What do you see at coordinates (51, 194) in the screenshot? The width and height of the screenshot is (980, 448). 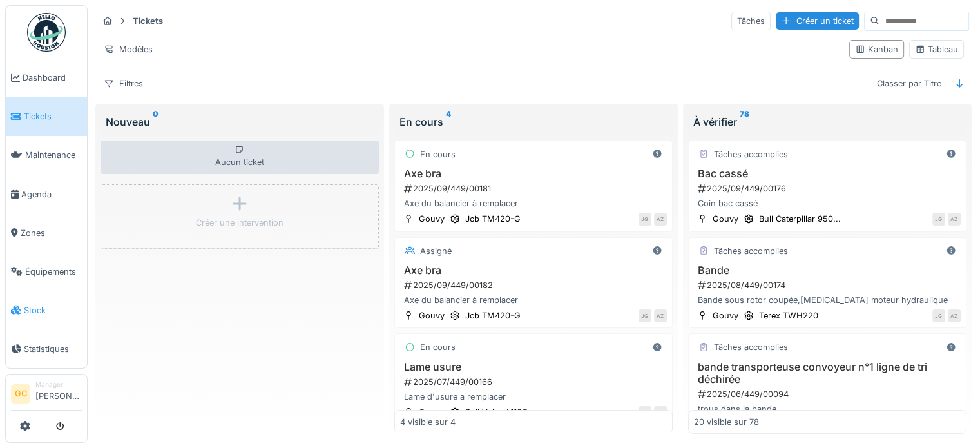 I see `span: Agenda` at bounding box center [51, 194].